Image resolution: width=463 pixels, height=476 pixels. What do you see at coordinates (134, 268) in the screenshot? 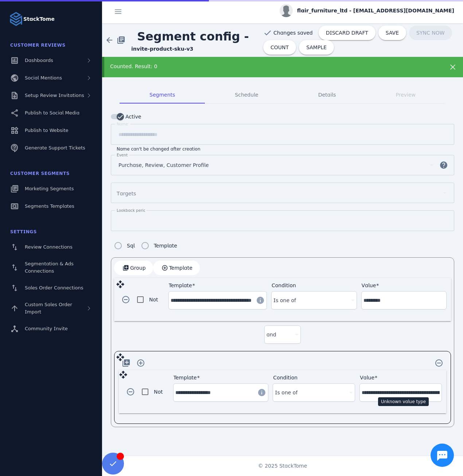
I see `button: Group` at bounding box center [134, 268].